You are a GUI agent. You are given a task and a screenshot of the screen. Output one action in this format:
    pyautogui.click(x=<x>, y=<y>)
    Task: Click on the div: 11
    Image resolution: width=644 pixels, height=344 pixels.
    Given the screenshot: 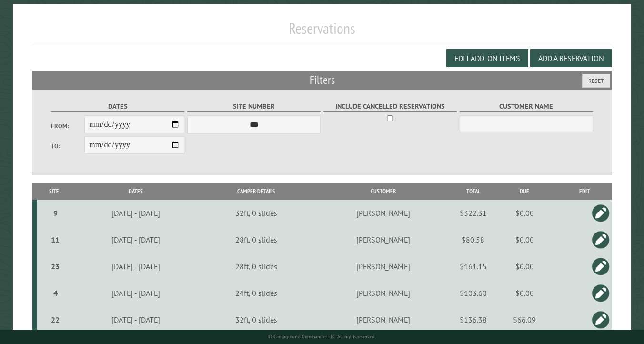 What is the action you would take?
    pyautogui.click(x=55, y=240)
    